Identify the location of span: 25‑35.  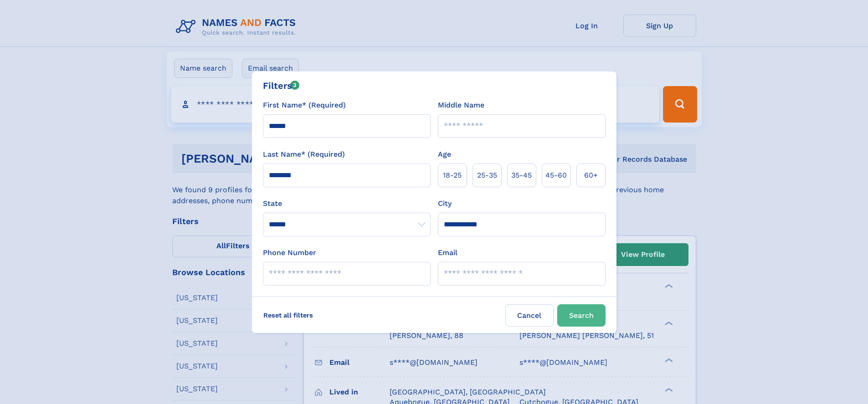
(488, 176).